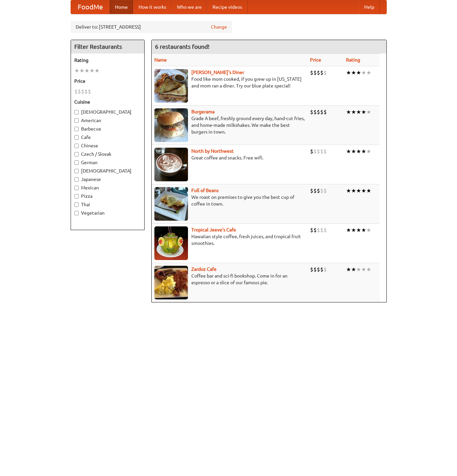  Describe the element at coordinates (230, 240) in the screenshot. I see `p: Hawaiian style coffee, fresh juices, and tropical fruit smoothies.` at that location.